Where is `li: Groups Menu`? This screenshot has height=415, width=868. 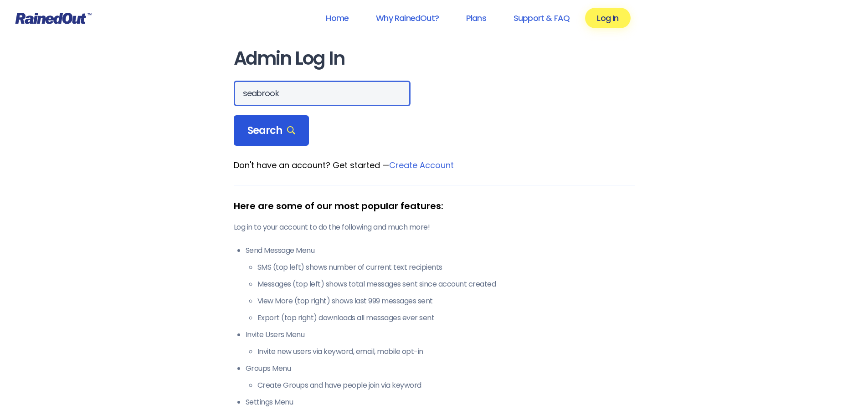
li: Groups Menu is located at coordinates (441, 377).